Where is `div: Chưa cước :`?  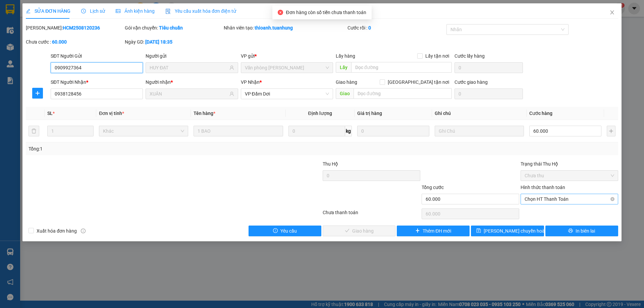 div: Chưa cước : is located at coordinates (74, 42).